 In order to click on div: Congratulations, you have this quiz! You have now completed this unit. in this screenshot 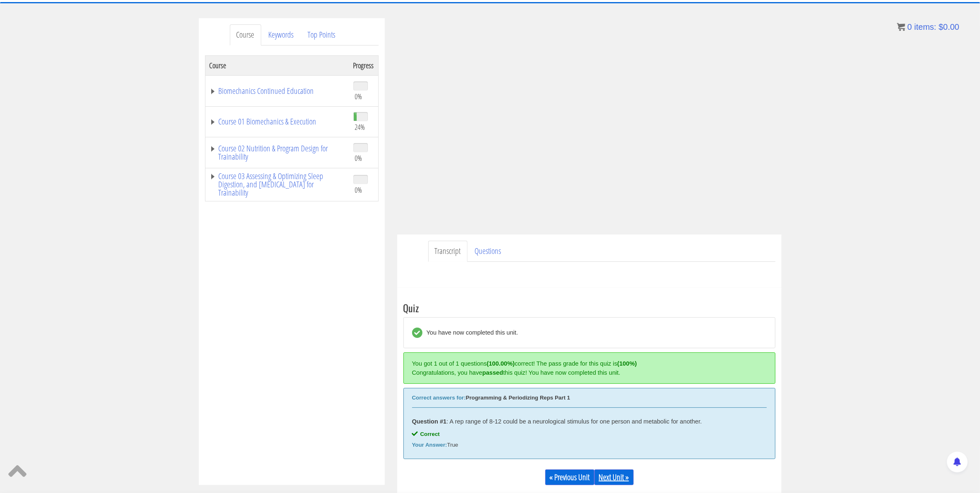, I will do `click(587, 373)`.